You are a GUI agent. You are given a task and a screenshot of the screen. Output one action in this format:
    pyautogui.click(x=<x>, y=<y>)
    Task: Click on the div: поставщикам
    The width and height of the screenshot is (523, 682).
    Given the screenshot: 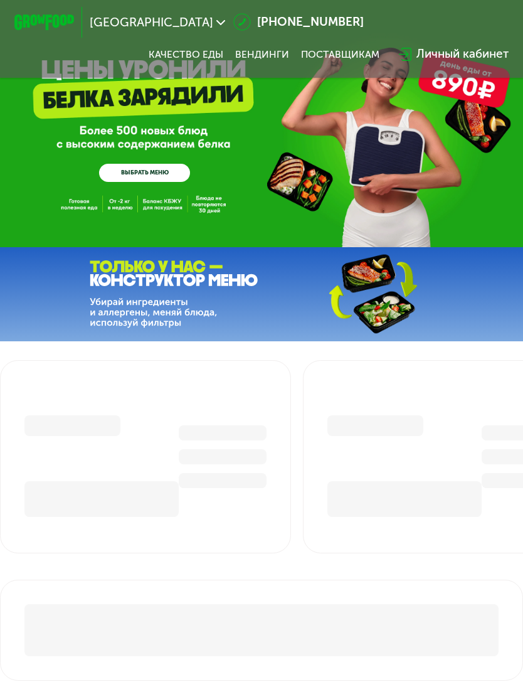 What is the action you would take?
    pyautogui.click(x=340, y=54)
    